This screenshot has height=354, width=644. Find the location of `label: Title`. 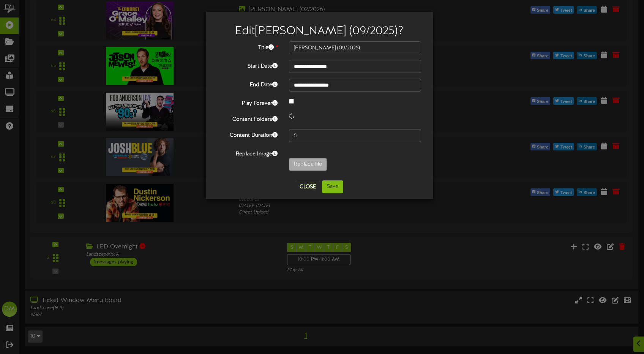

label: Title is located at coordinates (247, 46).